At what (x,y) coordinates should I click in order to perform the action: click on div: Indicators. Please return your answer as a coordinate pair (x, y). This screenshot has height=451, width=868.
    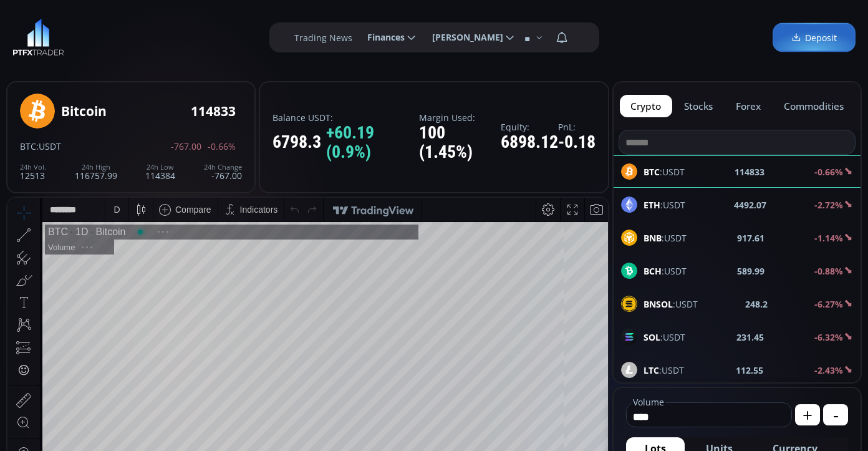
    Looking at the image, I should click on (251, 12).